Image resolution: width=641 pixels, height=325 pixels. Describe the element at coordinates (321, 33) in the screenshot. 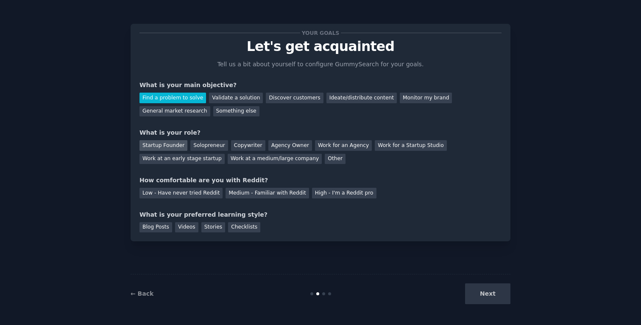

I see `span: Your goals` at that location.